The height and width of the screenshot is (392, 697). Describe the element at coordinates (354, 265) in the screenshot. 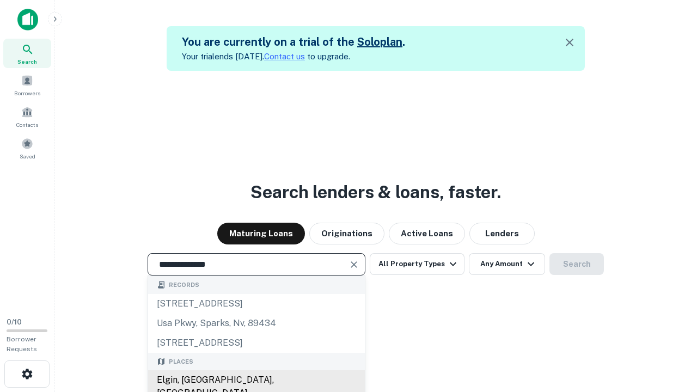

I see `button: Clear` at that location.